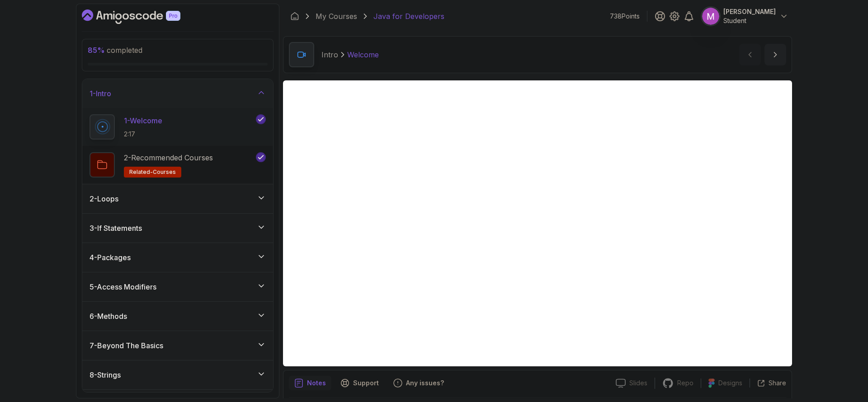 Image resolution: width=868 pixels, height=402 pixels. I want to click on h3: 4 - Packages, so click(110, 258).